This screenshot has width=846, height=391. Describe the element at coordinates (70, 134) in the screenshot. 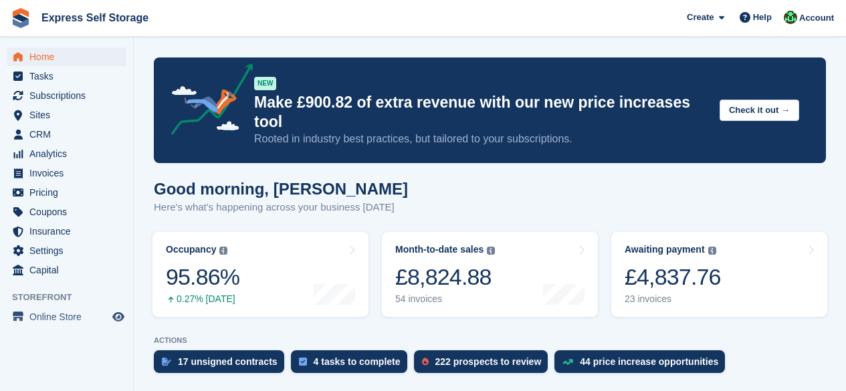

I see `span: CRM` at that location.